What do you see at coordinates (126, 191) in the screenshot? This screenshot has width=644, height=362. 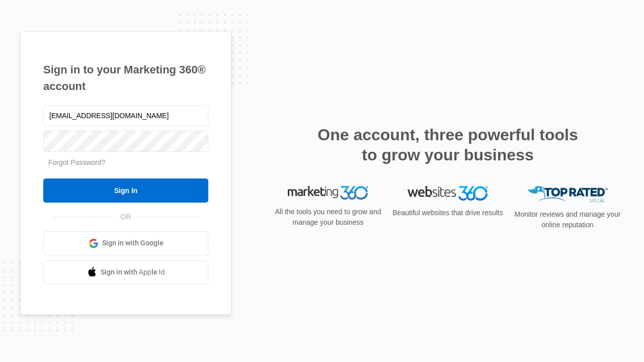 I see `input: Sign In` at bounding box center [126, 191].